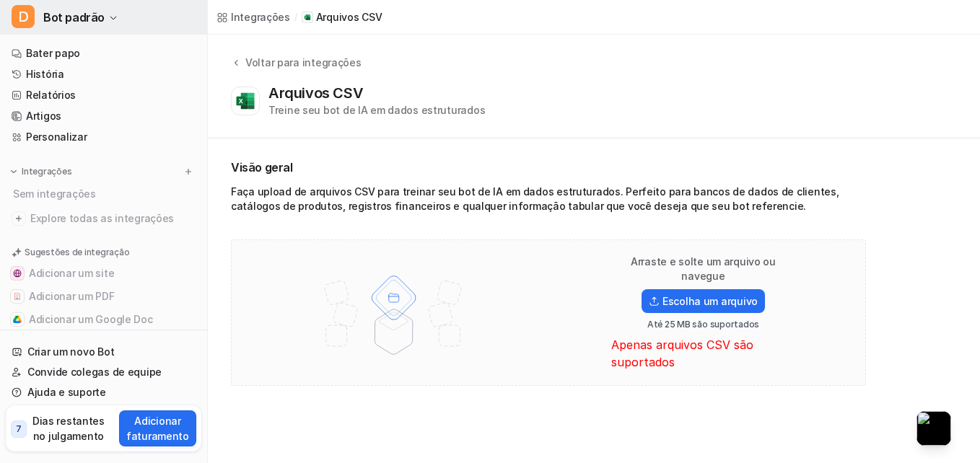 The image size is (980, 463). What do you see at coordinates (103, 116) in the screenshot?
I see `a: Artigos` at bounding box center [103, 116].